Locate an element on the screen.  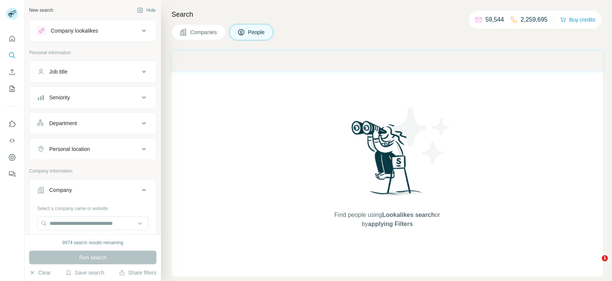
button: Dashboard is located at coordinates (12, 157).